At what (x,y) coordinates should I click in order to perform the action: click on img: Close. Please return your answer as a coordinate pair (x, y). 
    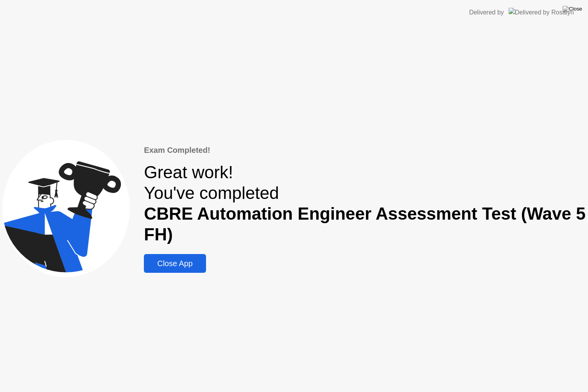
    Looking at the image, I should click on (572, 9).